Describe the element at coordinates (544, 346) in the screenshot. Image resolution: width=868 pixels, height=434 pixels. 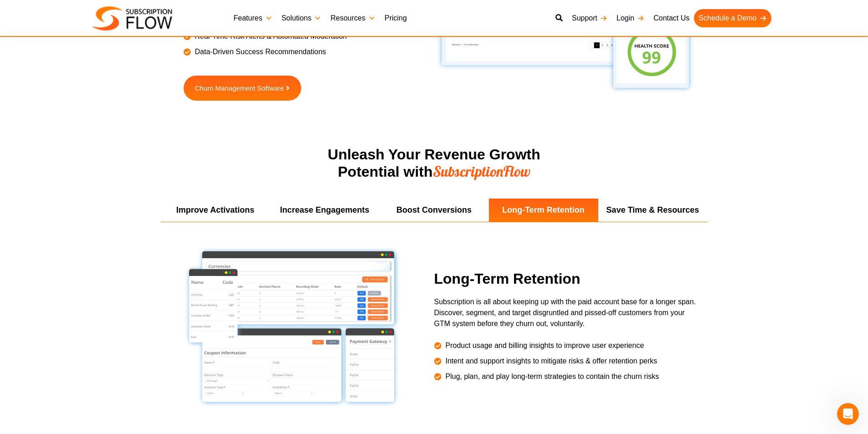
I see `span: Product usage and billing insights to improve user experience` at that location.